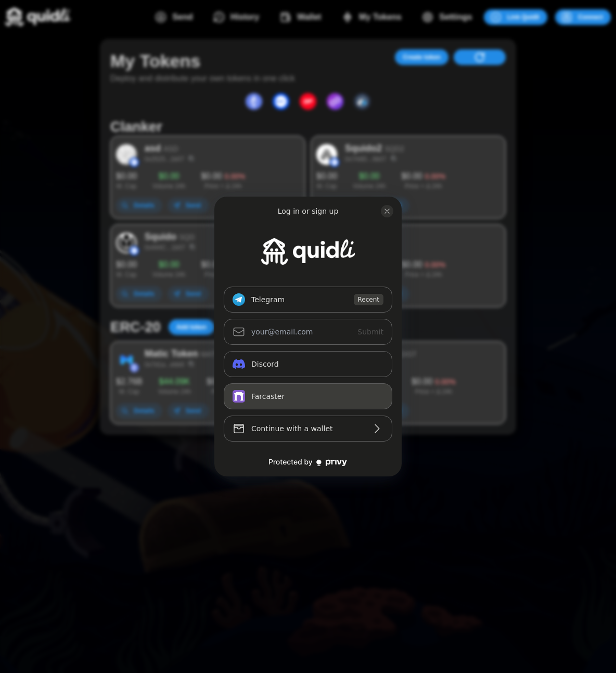  Describe the element at coordinates (308, 429) in the screenshot. I see `div: Continue with a wallet` at that location.